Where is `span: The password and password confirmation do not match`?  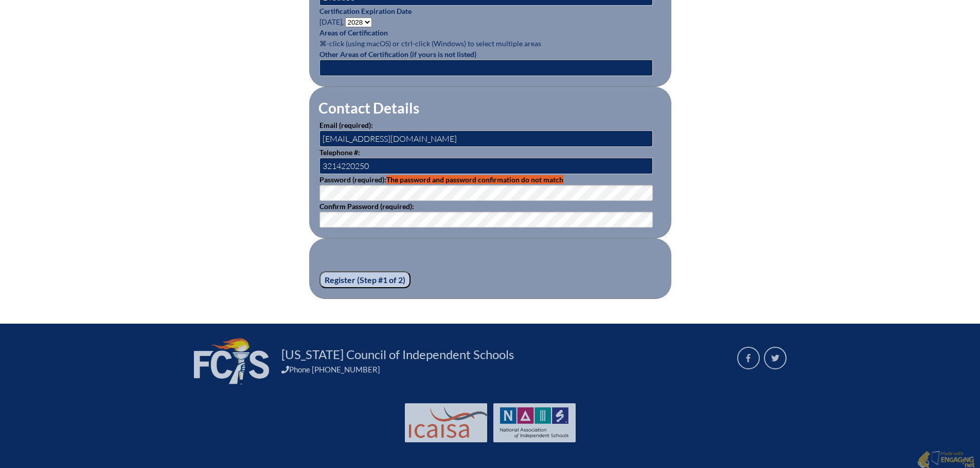 span: The password and password confirmation do not match is located at coordinates (475, 179).